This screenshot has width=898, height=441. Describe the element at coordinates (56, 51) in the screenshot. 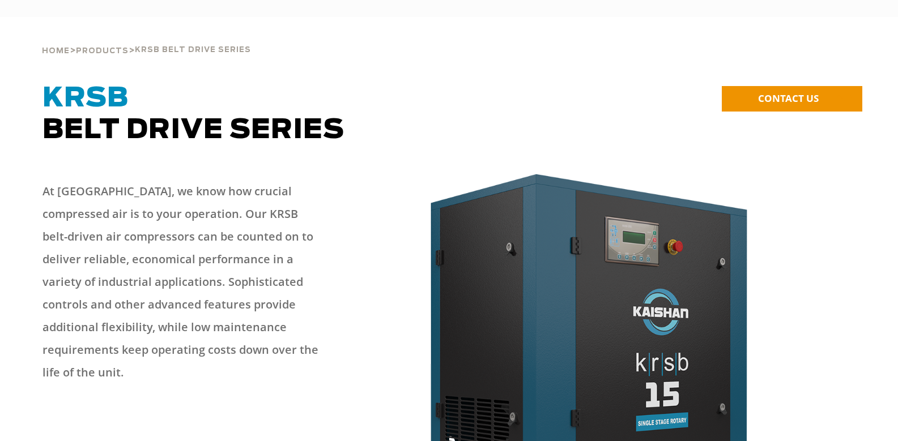

I see `span: Home` at that location.